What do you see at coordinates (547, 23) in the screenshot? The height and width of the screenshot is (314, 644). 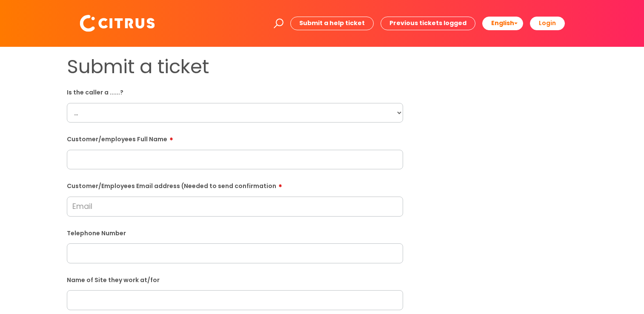 I see `b: Login` at bounding box center [547, 23].